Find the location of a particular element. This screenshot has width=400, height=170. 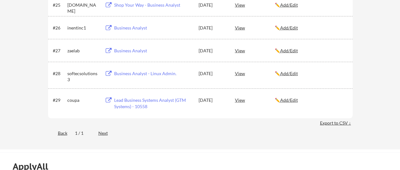

div: 1 / 1 is located at coordinates (83, 133).